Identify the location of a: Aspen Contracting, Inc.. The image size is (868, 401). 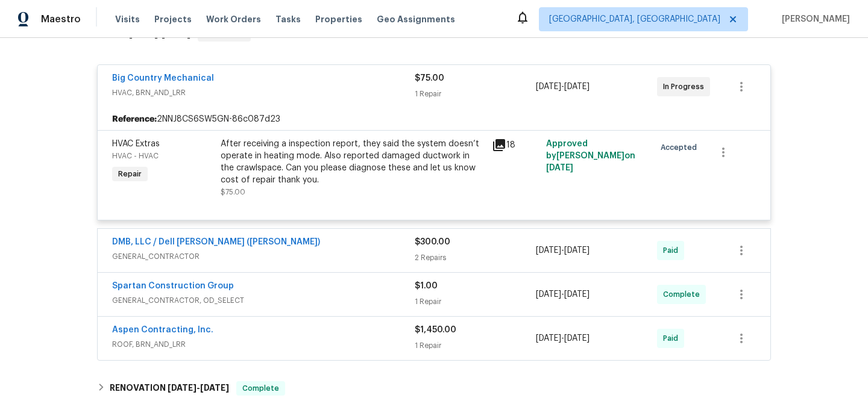
(163, 330).